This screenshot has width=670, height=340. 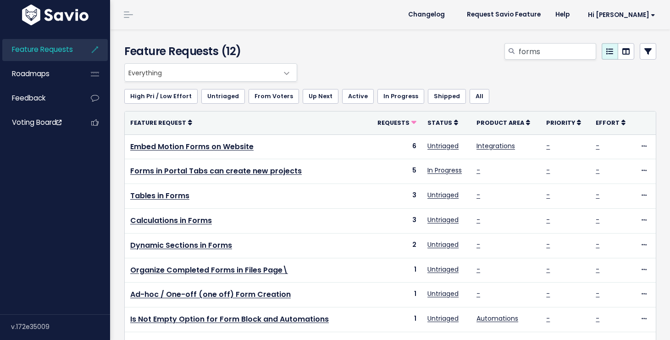 I want to click on span: Changelog, so click(x=427, y=15).